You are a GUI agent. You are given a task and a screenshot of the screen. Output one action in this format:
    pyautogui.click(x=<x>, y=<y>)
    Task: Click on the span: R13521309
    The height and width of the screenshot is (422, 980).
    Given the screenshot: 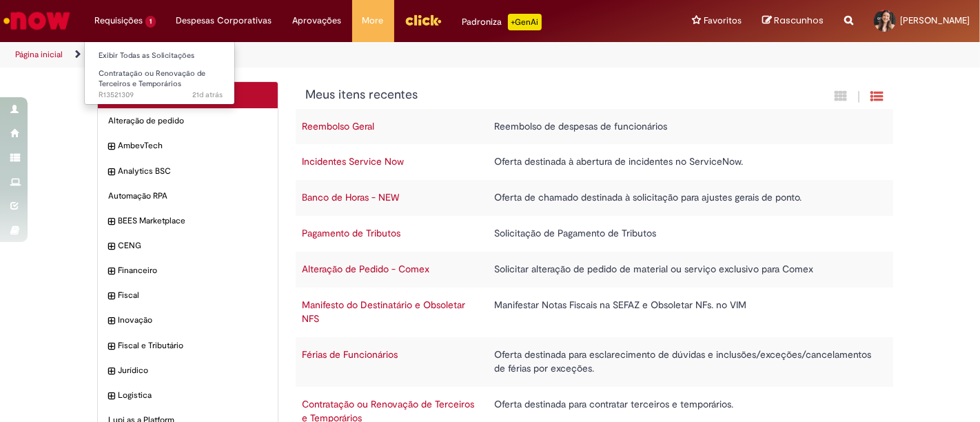 What is the action you would take?
    pyautogui.click(x=160, y=95)
    